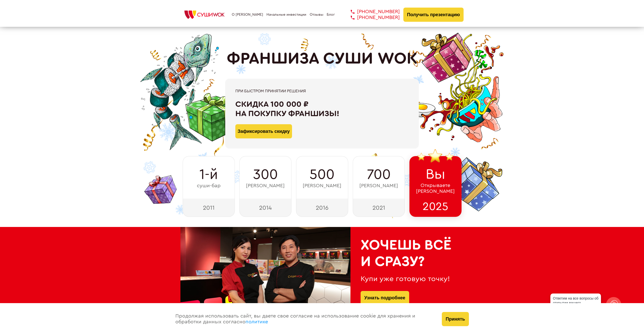  What do you see at coordinates (407, 253) in the screenshot?
I see `h2: Хочешь всё и сразу?` at bounding box center [407, 253].